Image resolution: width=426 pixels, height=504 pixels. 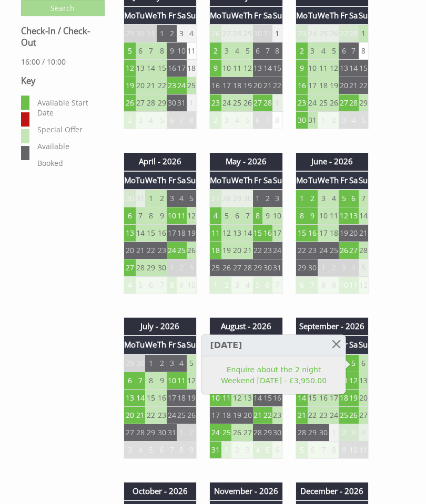 I want to click on h3: Check-In / Check-Out, so click(x=63, y=36).